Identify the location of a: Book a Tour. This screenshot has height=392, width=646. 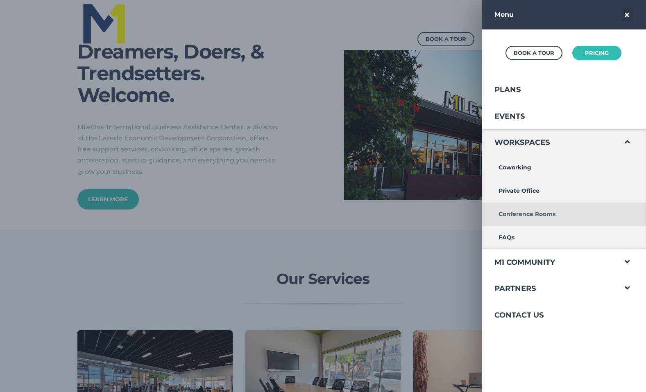
(534, 53).